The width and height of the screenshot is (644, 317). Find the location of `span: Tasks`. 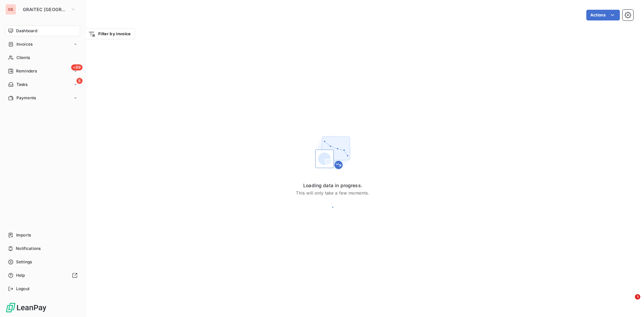

span: Tasks is located at coordinates (22, 84).